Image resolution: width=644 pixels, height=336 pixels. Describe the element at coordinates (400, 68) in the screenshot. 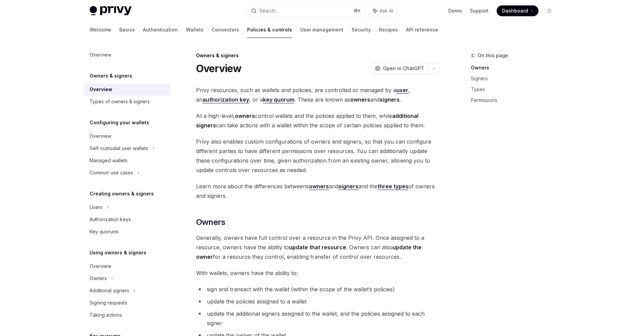

I see `button: Open in ChatGPT` at that location.